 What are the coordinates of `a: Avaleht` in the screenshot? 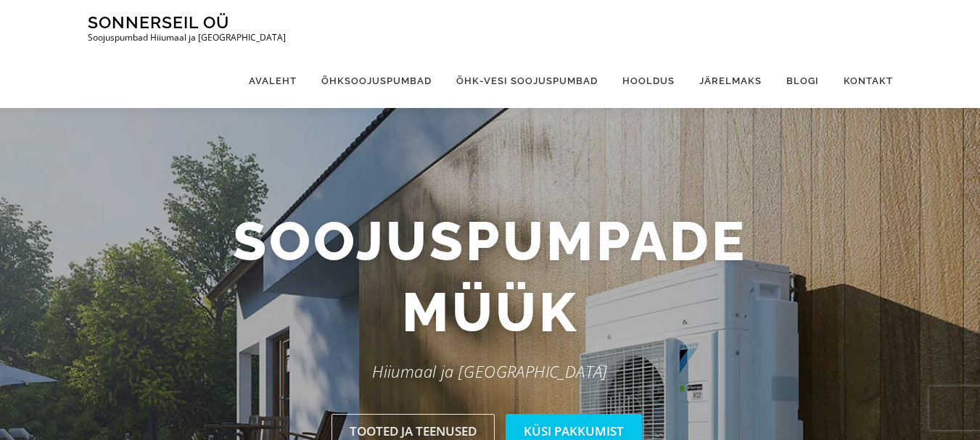 It's located at (273, 81).